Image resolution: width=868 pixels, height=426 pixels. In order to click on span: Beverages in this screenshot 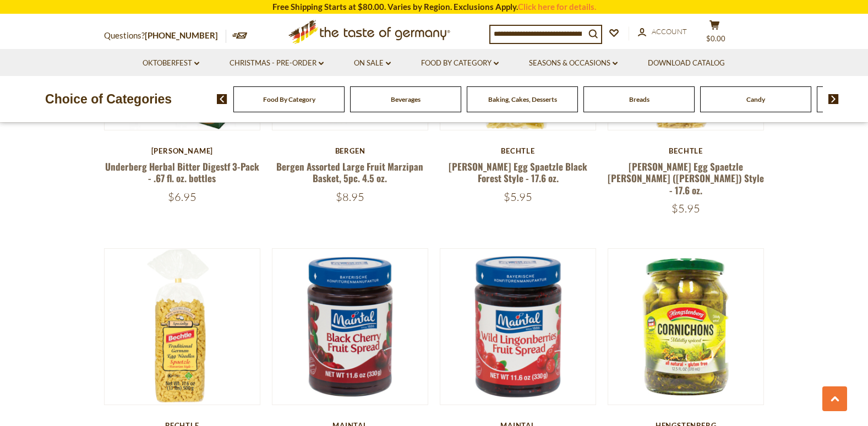, I will do `click(406, 99)`.